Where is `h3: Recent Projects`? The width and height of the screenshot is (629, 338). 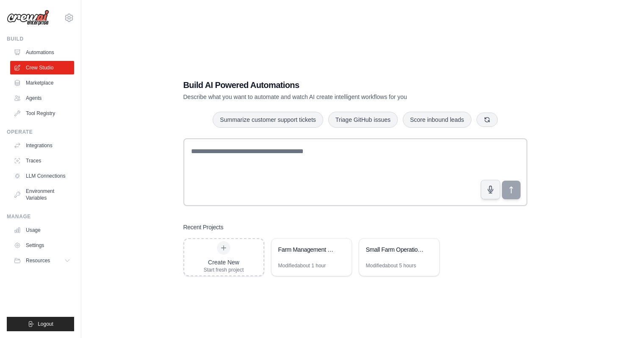 h3: Recent Projects is located at coordinates (203, 227).